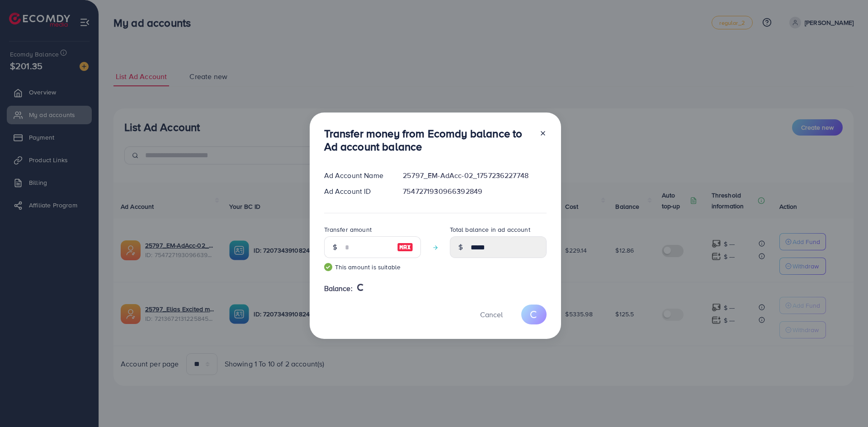 The height and width of the screenshot is (427, 868). I want to click on img: image, so click(405, 247).